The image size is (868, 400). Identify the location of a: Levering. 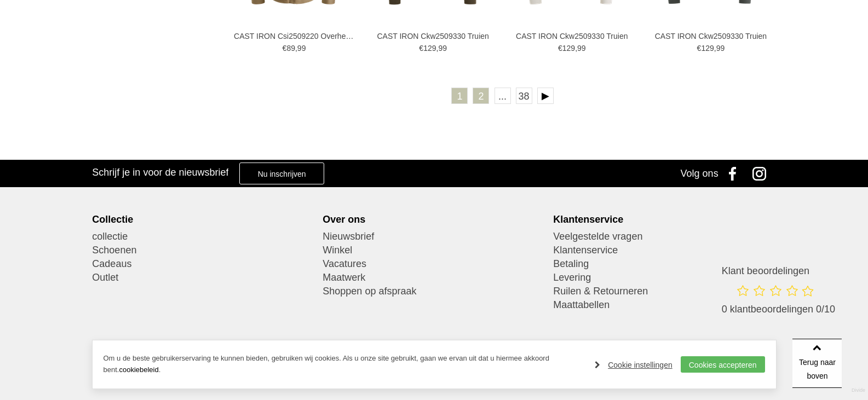
(665, 278).